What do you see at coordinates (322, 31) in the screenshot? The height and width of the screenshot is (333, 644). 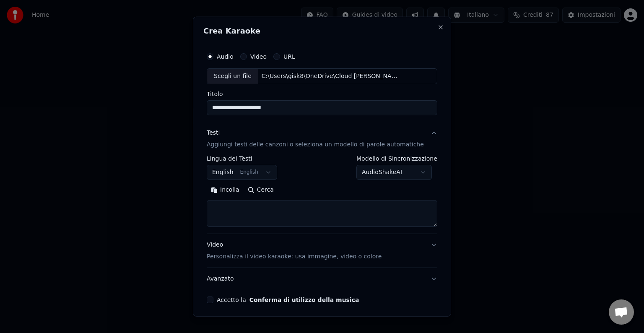 I see `h2: Crea Karaoke` at bounding box center [322, 31].